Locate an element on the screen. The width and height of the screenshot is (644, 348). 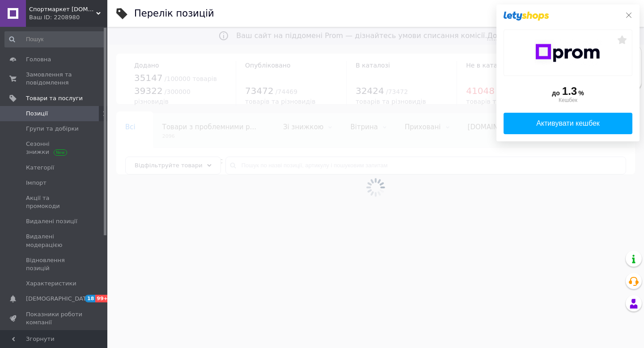
span: Категорії is located at coordinates (39, 168).